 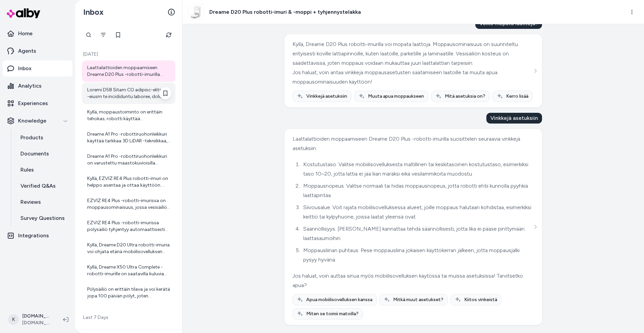 I want to click on div: EZVIZ RE4 Plus -robotti-imurissa pölysäiliö tyhjentyy automaattisesti tyhjennystelakan pölypussii..., so click(x=129, y=226).